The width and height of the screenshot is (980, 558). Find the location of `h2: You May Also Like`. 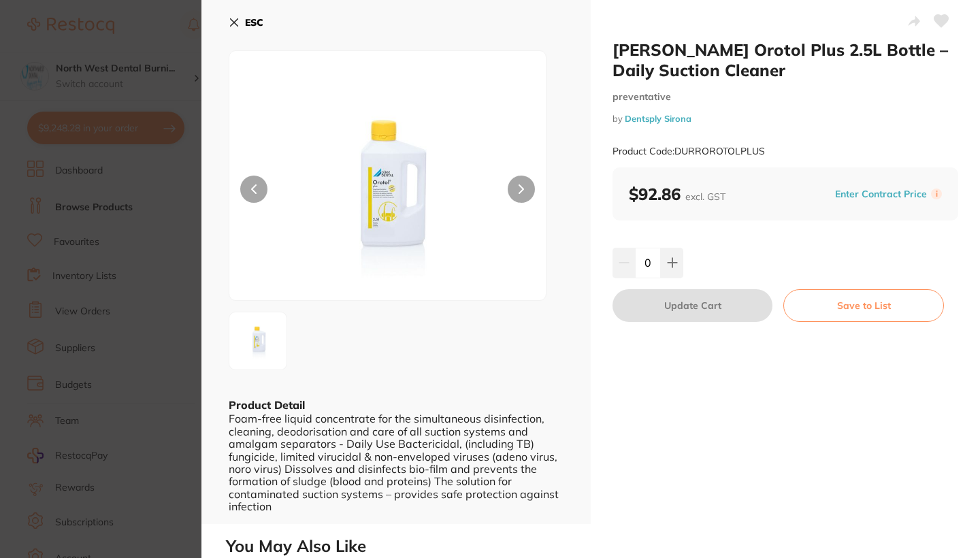

h2: You May Also Like is located at coordinates (600, 547).